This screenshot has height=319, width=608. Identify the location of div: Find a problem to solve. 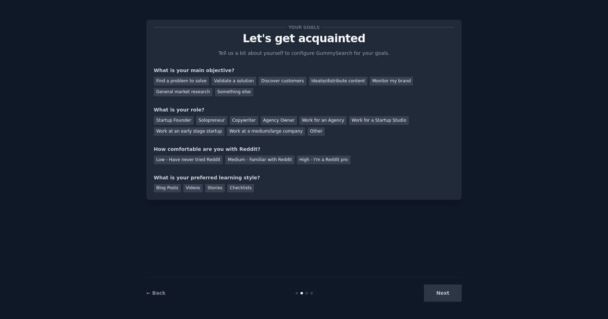
(181, 81).